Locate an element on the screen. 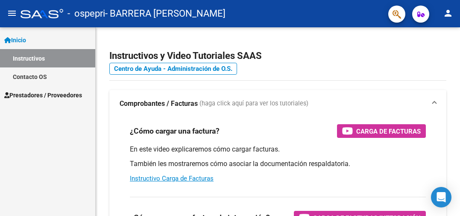 The image size is (460, 216). strong: Comprobantes / Facturas is located at coordinates (158, 104).